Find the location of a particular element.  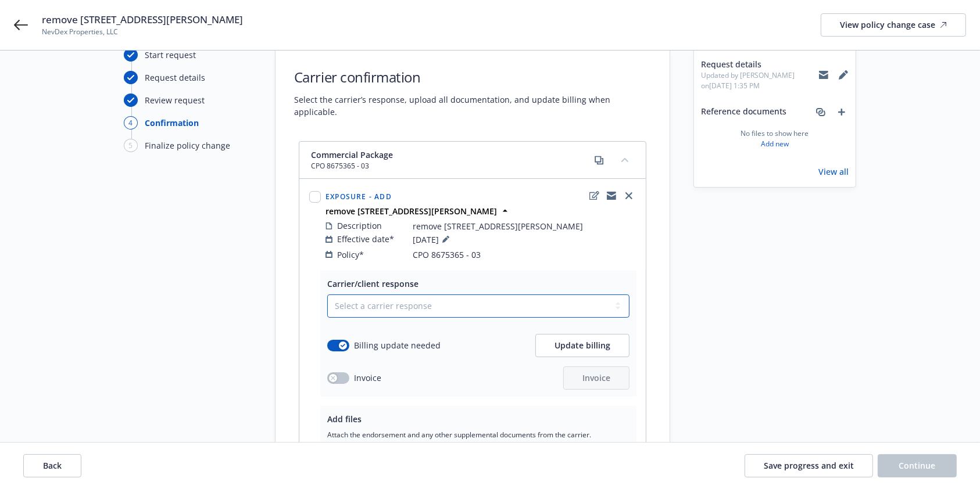

span: Commercial Package is located at coordinates (351, 155).